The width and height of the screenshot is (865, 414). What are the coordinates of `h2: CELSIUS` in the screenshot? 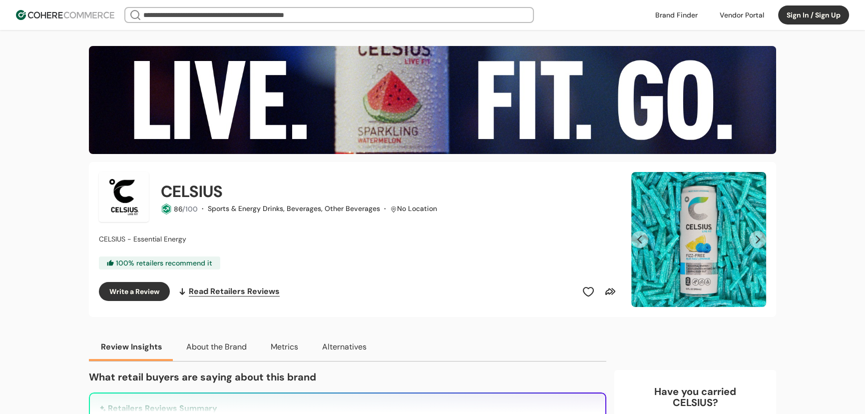 It's located at (192, 191).